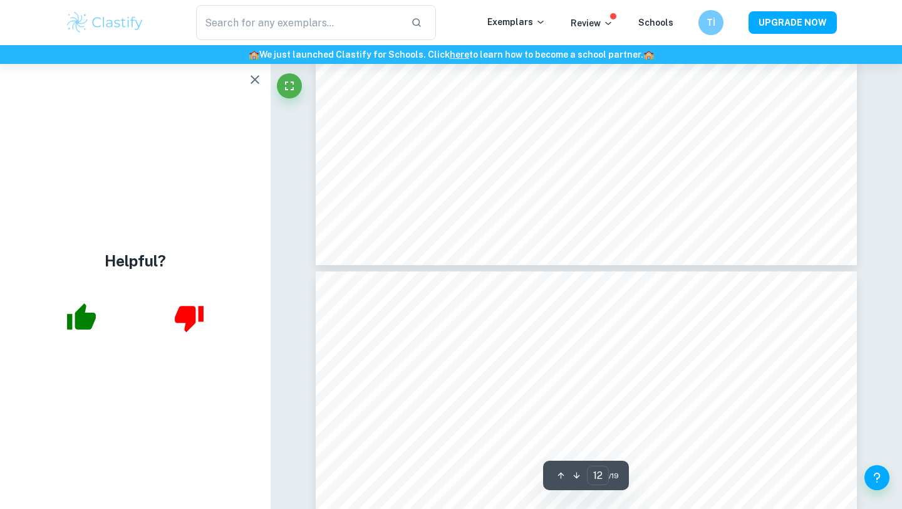  Describe the element at coordinates (135, 261) in the screenshot. I see `h4: Helpful?` at that location.